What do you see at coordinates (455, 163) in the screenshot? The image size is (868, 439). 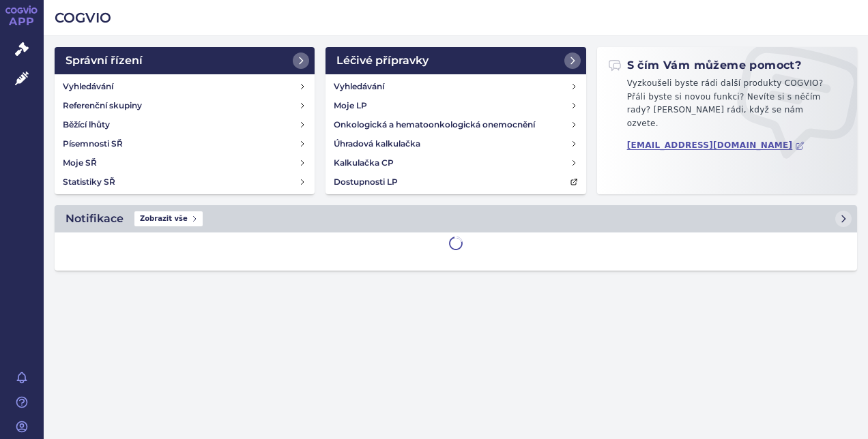 I see `a: Kalkulačka CP` at bounding box center [455, 163].